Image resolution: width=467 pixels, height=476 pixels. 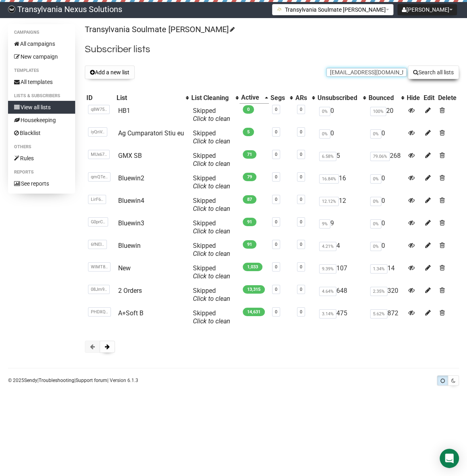 What do you see at coordinates (99, 177) in the screenshot?
I see `span: qmQTe..` at bounding box center [99, 177].